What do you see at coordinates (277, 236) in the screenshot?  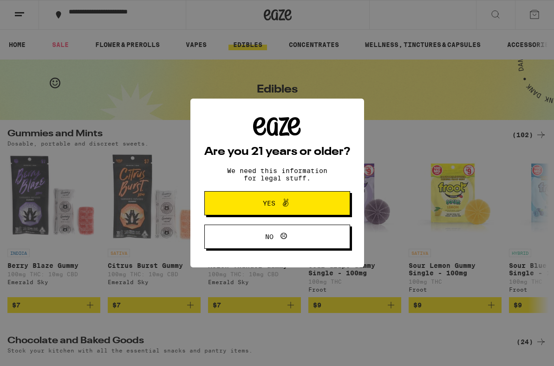 I see `button: No` at bounding box center [277, 236].